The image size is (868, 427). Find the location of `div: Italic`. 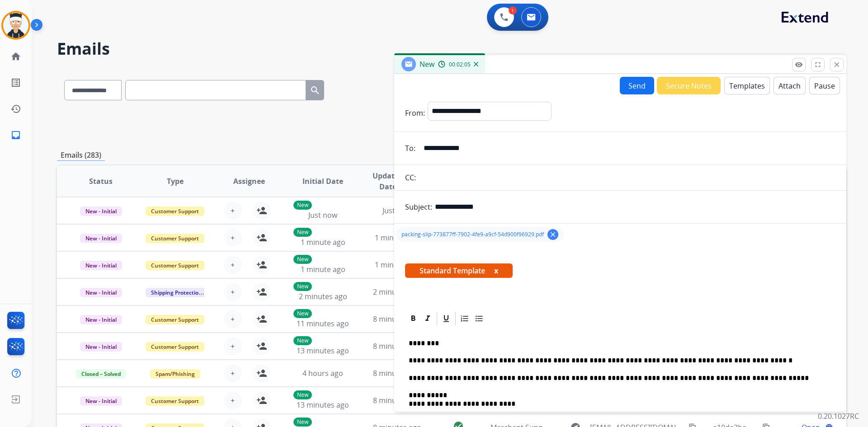

div: Italic is located at coordinates (427, 318).